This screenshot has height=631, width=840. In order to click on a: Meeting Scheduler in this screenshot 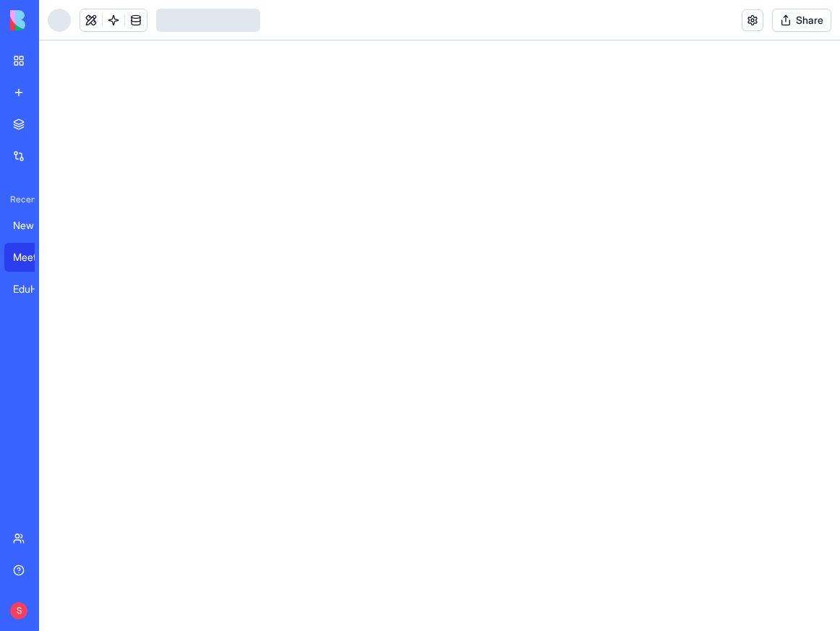, I will do `click(34, 257)`.